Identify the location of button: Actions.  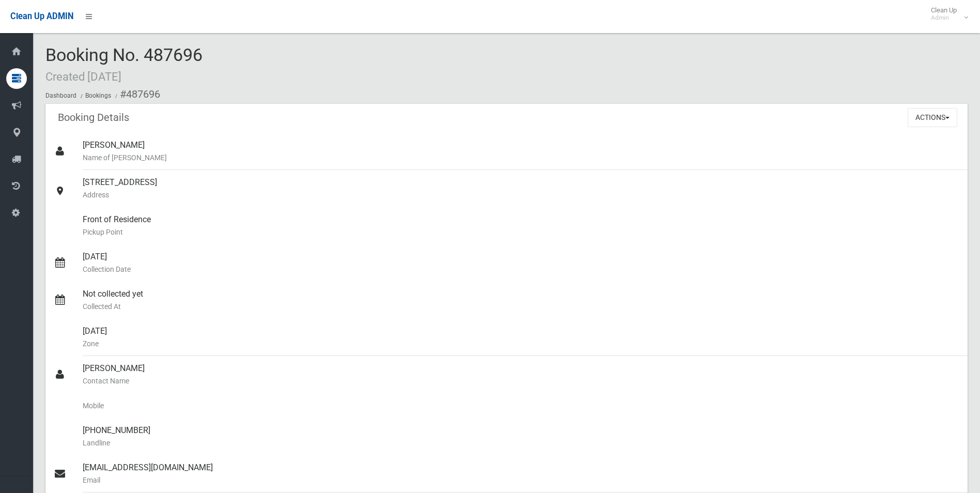
(933, 117).